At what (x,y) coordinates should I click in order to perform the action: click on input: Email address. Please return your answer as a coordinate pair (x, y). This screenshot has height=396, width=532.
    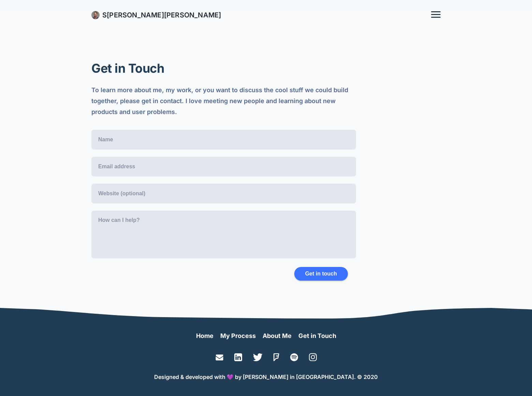
    Looking at the image, I should click on (224, 166).